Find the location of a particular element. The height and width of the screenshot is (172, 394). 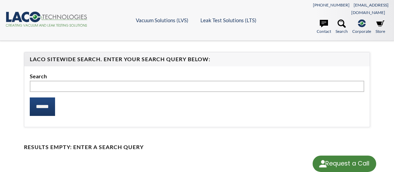

img: round button is located at coordinates (323, 164).